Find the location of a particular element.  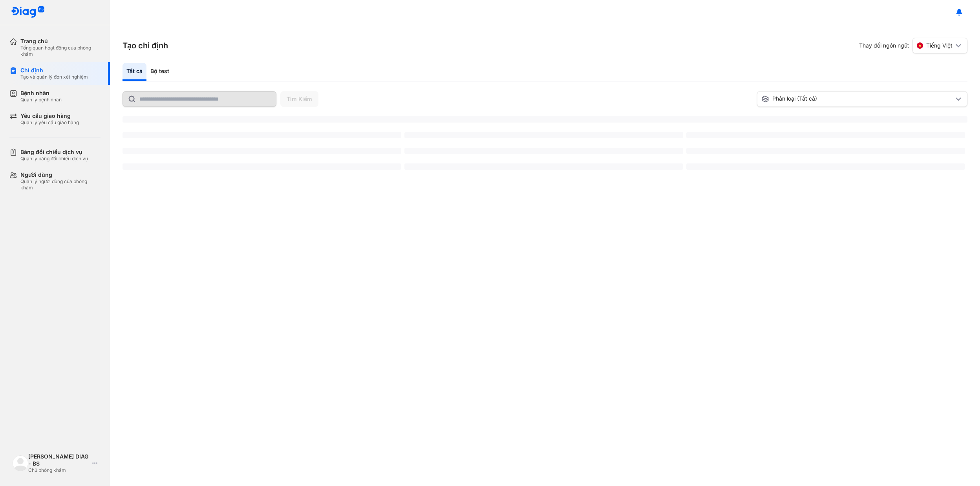

div: Quản lý bảng đối chiếu dịch vụ is located at coordinates (55, 159).